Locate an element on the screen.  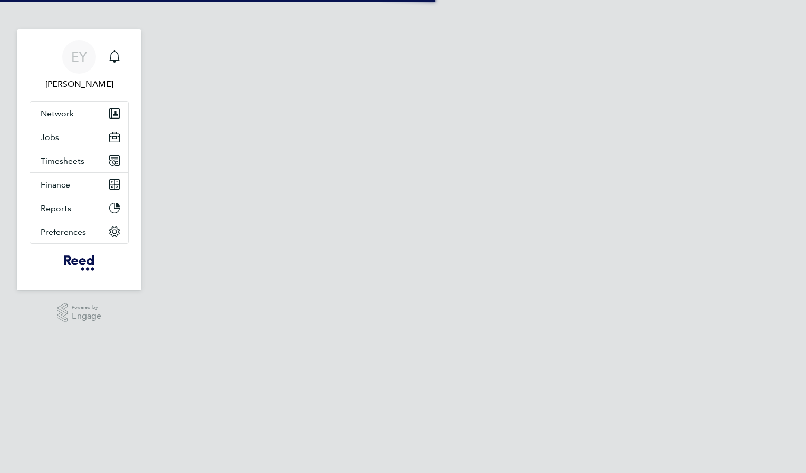
span: Powered by is located at coordinates (86, 307).